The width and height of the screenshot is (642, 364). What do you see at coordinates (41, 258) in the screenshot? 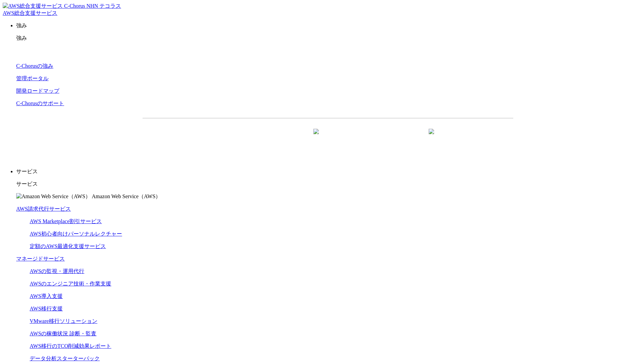
I see `a: マネージドサービス` at bounding box center [41, 258].